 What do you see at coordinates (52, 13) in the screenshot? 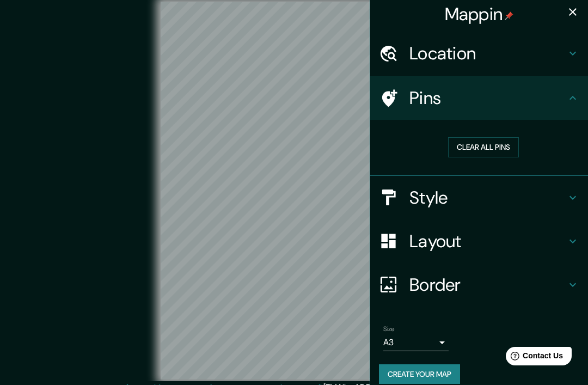
I see `span: Contact Us` at bounding box center [52, 13].